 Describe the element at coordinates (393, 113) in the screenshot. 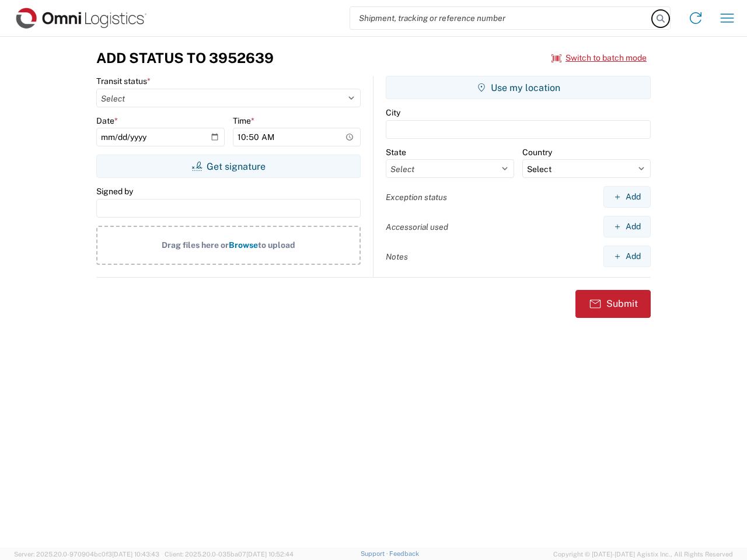

I see `label: City` at that location.